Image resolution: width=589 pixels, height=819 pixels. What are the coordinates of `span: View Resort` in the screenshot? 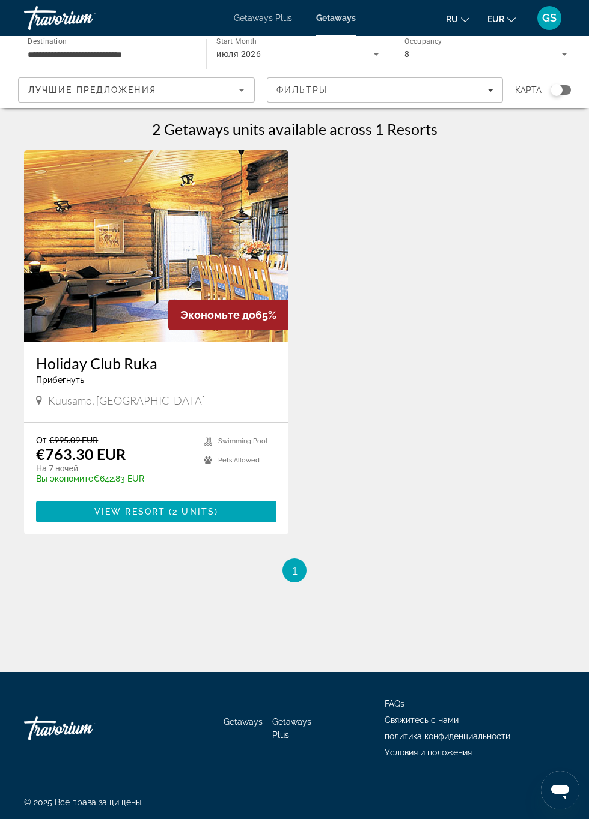 It's located at (130, 512).